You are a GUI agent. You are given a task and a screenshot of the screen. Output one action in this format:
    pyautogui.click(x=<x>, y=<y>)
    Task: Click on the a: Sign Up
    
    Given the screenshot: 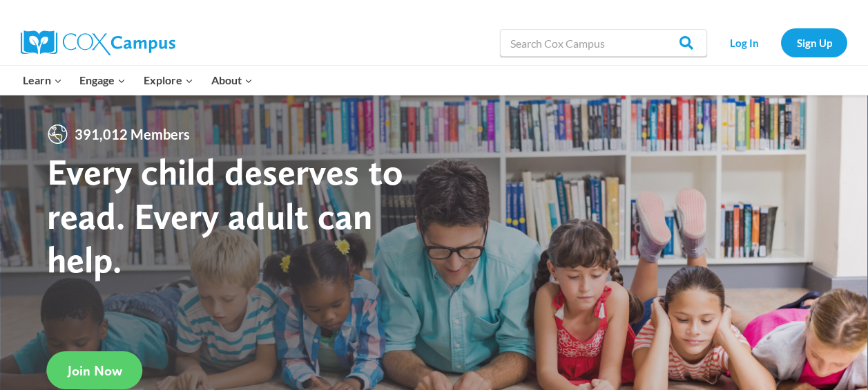 What is the action you would take?
    pyautogui.click(x=814, y=42)
    